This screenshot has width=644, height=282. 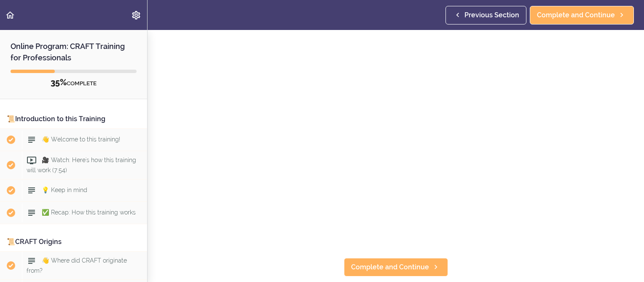 What do you see at coordinates (89, 212) in the screenshot?
I see `span: ✅ Recap: How this training works` at bounding box center [89, 212].